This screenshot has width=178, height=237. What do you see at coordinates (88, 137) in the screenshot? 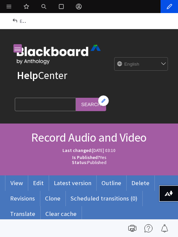
I see `span: Record Audio and Video` at bounding box center [88, 137].